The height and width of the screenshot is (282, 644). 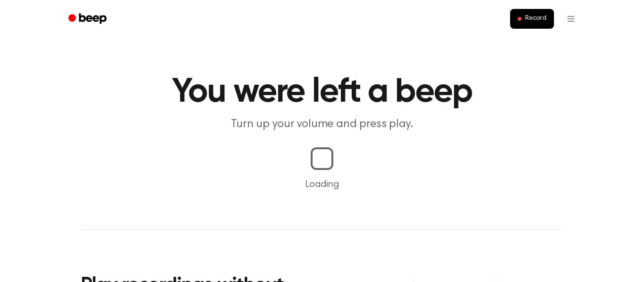 What do you see at coordinates (88, 19) in the screenshot?
I see `a: Beep` at bounding box center [88, 19].